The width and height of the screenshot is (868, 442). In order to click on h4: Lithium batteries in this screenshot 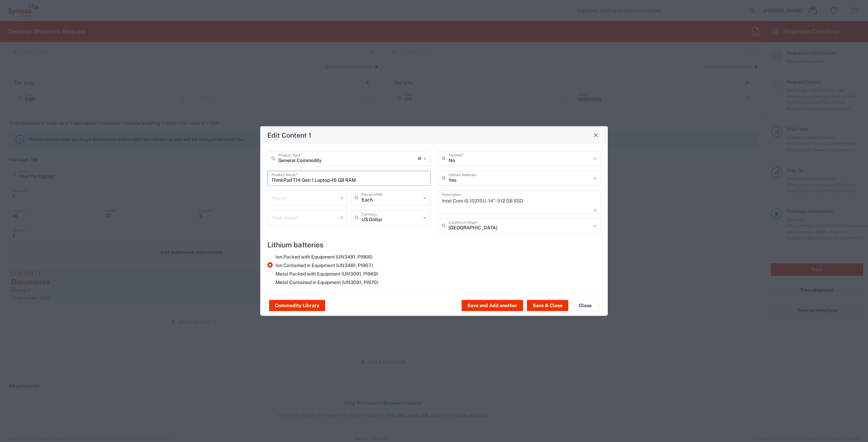, I will do `click(434, 244)`.